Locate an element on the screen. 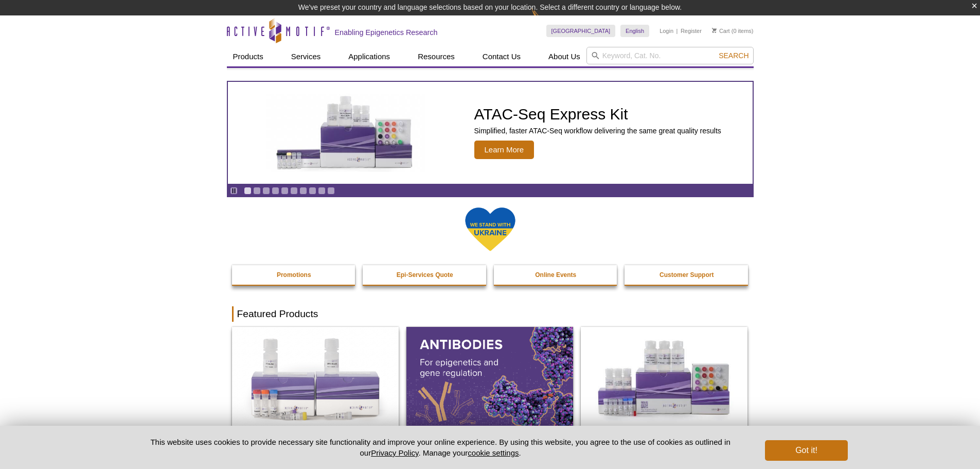 The height and width of the screenshot is (469, 980). a: Contact Us is located at coordinates (502, 57).